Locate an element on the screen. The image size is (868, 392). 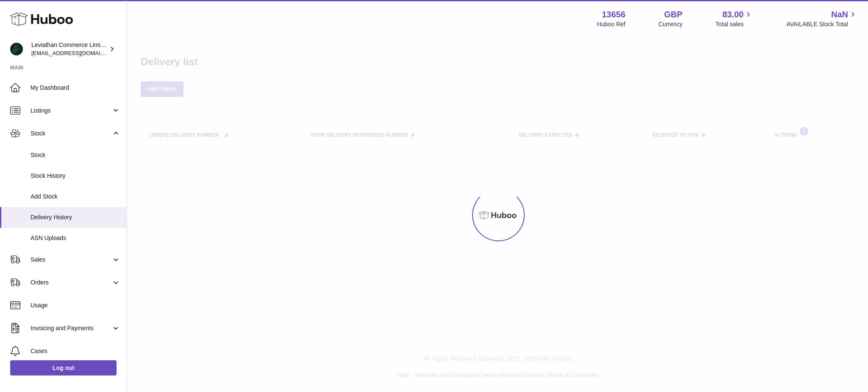
span: Delivery History is located at coordinates (75, 218).